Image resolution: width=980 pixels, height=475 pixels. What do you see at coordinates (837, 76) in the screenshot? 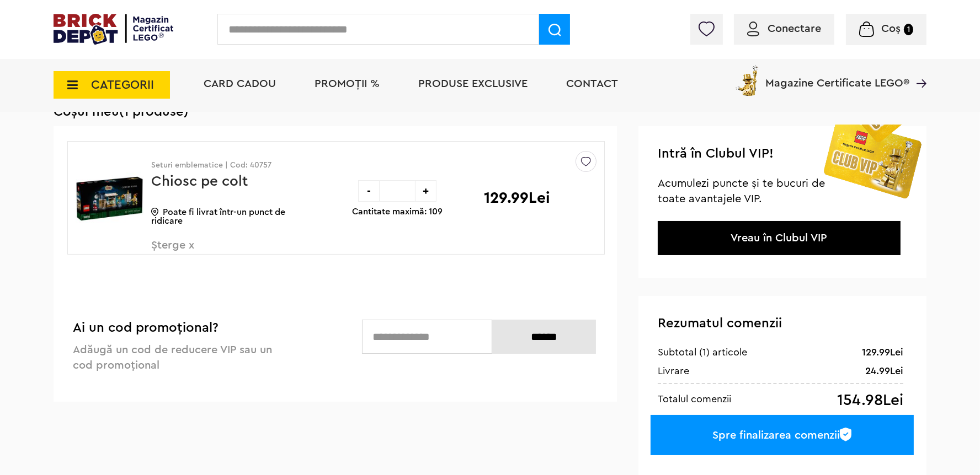
I see `span: Magazine Certificate LEGO®` at bounding box center [837, 76].